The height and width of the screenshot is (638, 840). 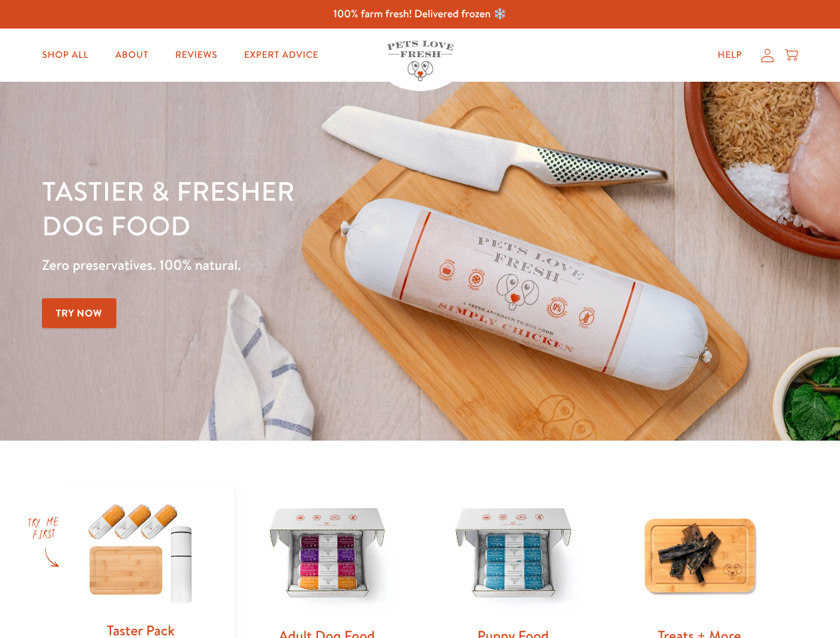 I want to click on a: About, so click(x=132, y=55).